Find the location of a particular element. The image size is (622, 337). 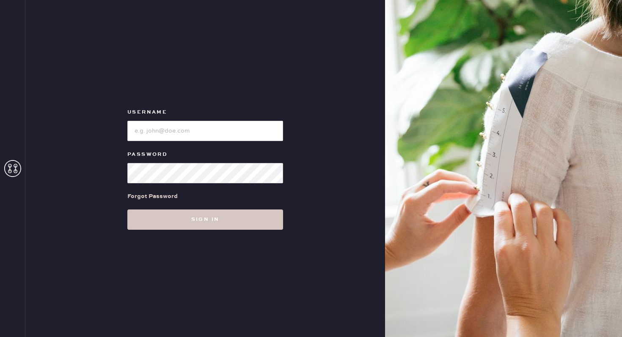

label: Username is located at coordinates (205, 112).